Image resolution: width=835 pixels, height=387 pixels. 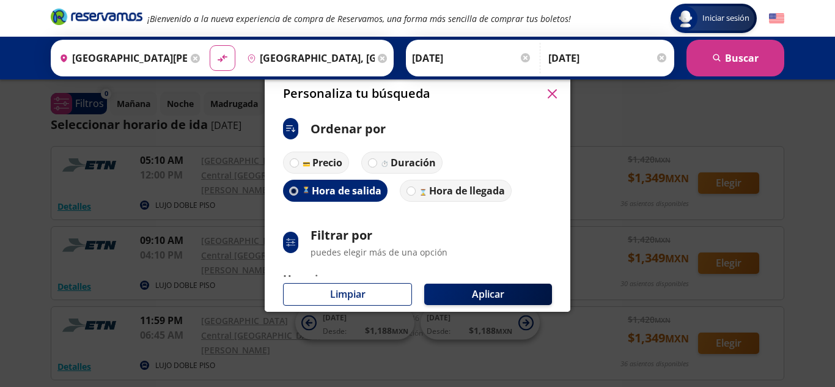 I want to click on p: Hora de llegada, so click(x=467, y=191).